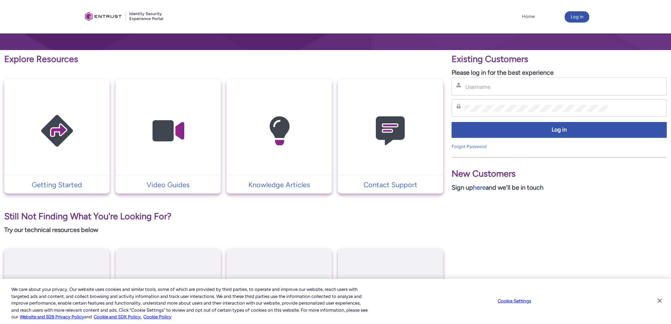 The image size is (671, 324). Describe the element at coordinates (279, 184) in the screenshot. I see `p: Knowledge Articles` at that location.